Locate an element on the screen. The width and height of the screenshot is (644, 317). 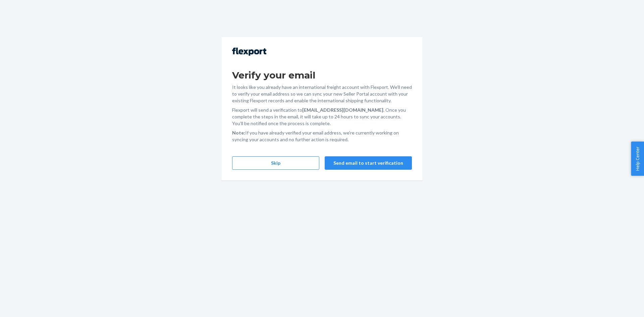
p: It looks like you already have an international freight account with Flexport. We'll need to veri... is located at coordinates (322, 94).